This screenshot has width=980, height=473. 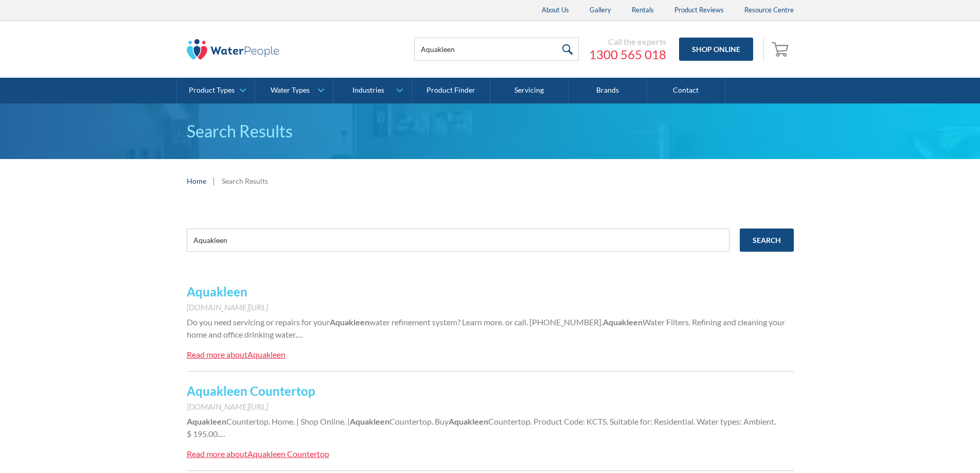 What do you see at coordinates (767, 240) in the screenshot?
I see `input: Search` at bounding box center [767, 240].